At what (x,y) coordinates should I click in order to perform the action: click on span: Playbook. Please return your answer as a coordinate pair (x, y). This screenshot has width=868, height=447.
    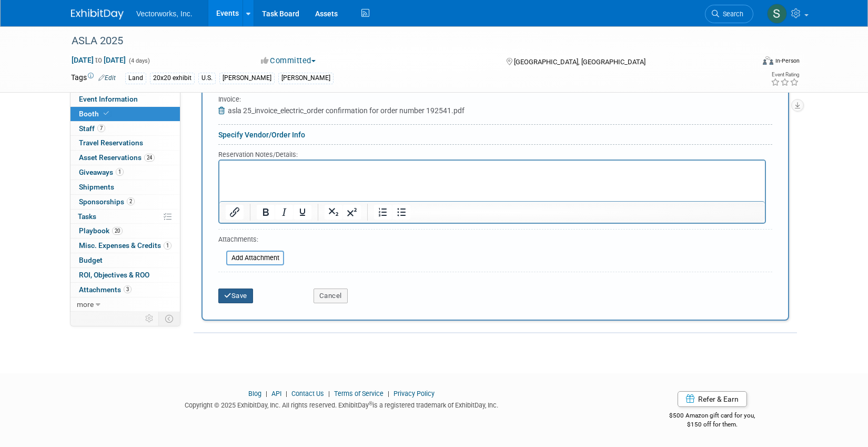
    Looking at the image, I should click on (100, 231).